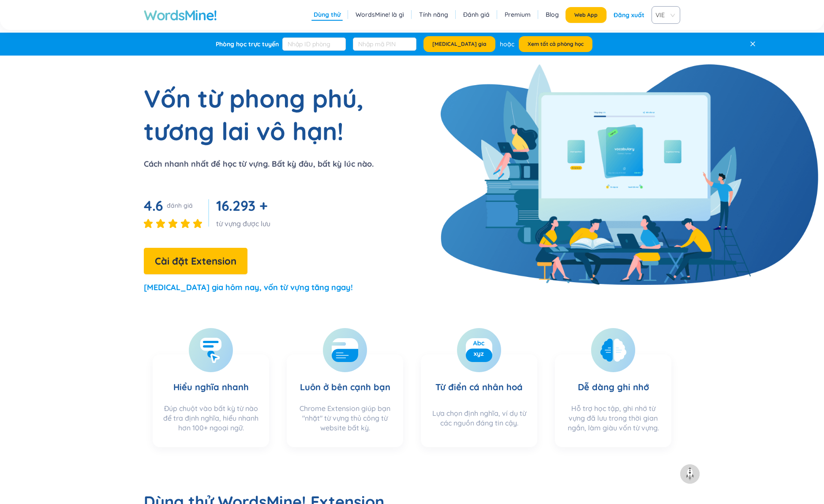 Image resolution: width=824 pixels, height=504 pixels. I want to click on a: WordsMine!, so click(180, 15).